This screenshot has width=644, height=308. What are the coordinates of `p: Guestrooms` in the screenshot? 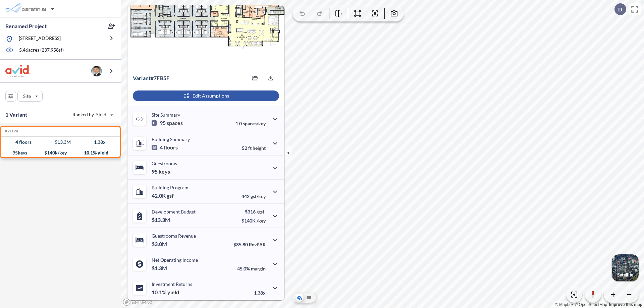 It's located at (164, 163).